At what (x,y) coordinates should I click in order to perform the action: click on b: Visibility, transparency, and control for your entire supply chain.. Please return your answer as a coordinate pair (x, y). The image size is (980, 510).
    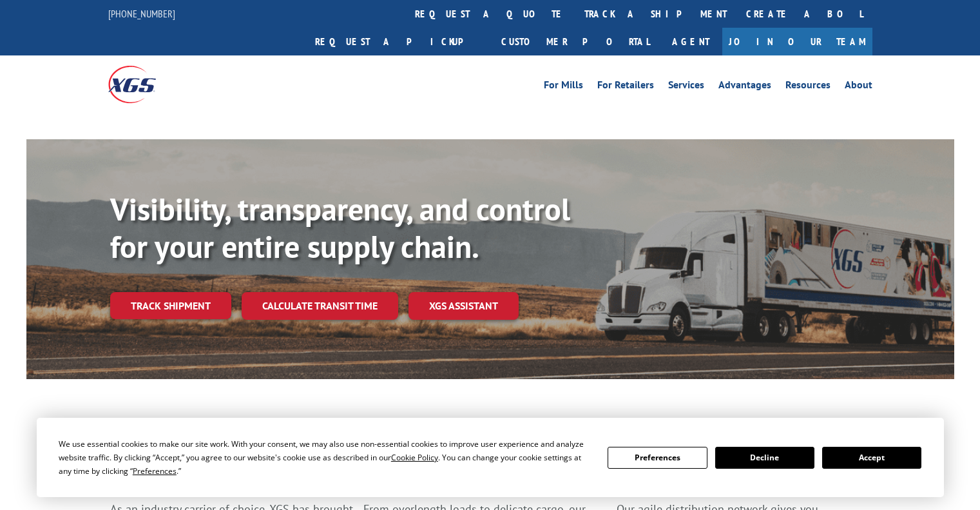
    Looking at the image, I should click on (340, 227).